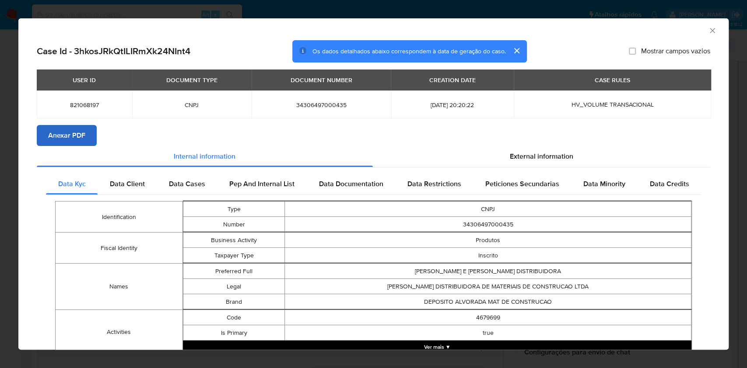  What do you see at coordinates (488, 240) in the screenshot?
I see `td: Produtos` at bounding box center [488, 240].